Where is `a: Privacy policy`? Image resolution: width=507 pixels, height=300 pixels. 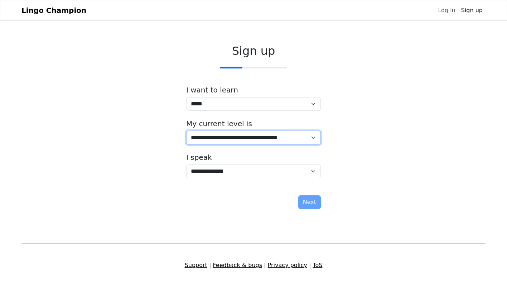
a: Privacy policy is located at coordinates (288, 265).